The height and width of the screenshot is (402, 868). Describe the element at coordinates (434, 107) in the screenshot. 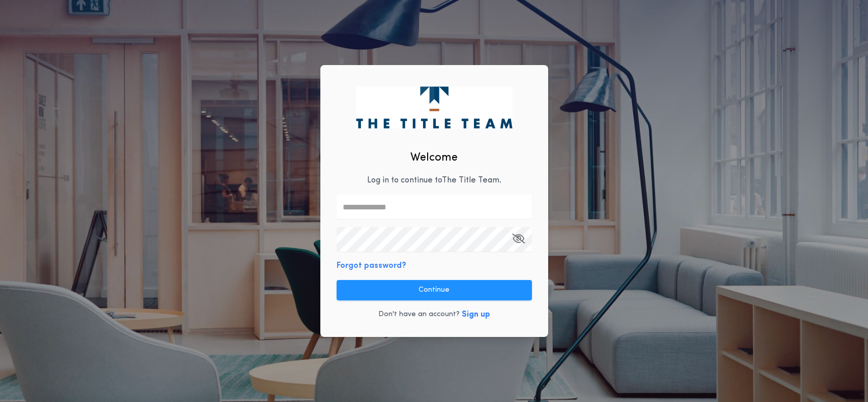

I see `img: logo` at that location.